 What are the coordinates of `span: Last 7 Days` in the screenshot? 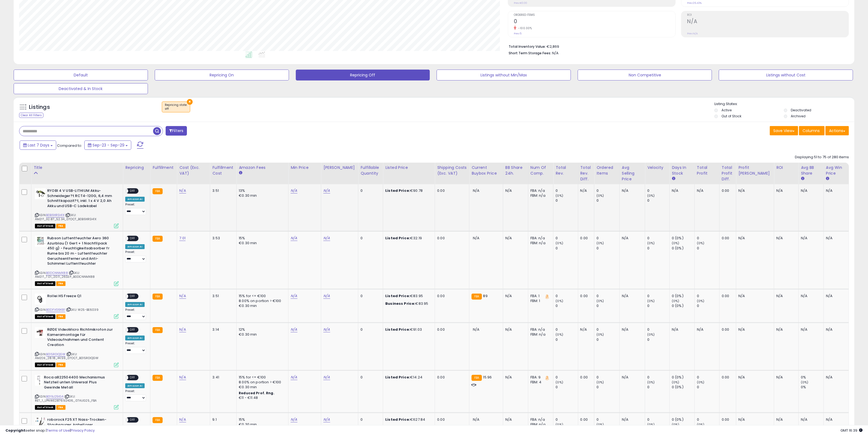 It's located at (38, 145).